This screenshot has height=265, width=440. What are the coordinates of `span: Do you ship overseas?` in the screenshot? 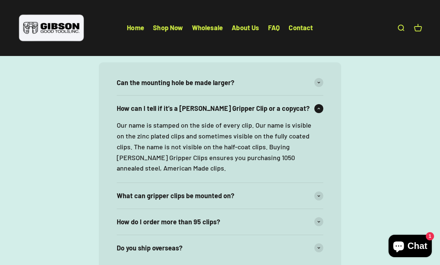 It's located at (149, 247).